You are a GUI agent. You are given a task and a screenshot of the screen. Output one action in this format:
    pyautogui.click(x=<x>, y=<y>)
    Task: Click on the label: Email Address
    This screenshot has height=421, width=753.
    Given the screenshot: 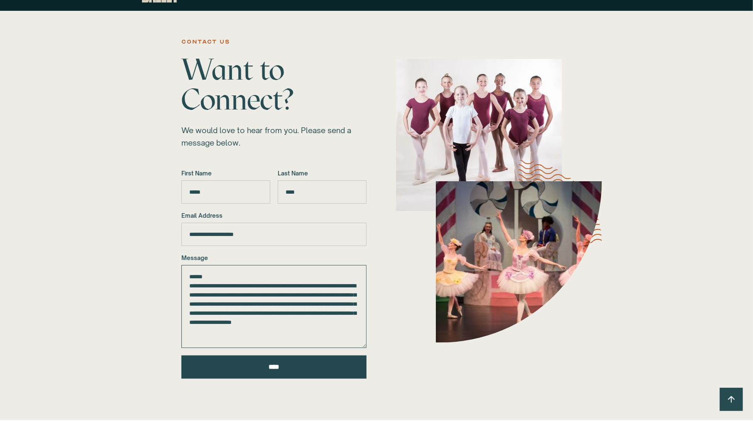 What is the action you would take?
    pyautogui.click(x=274, y=216)
    